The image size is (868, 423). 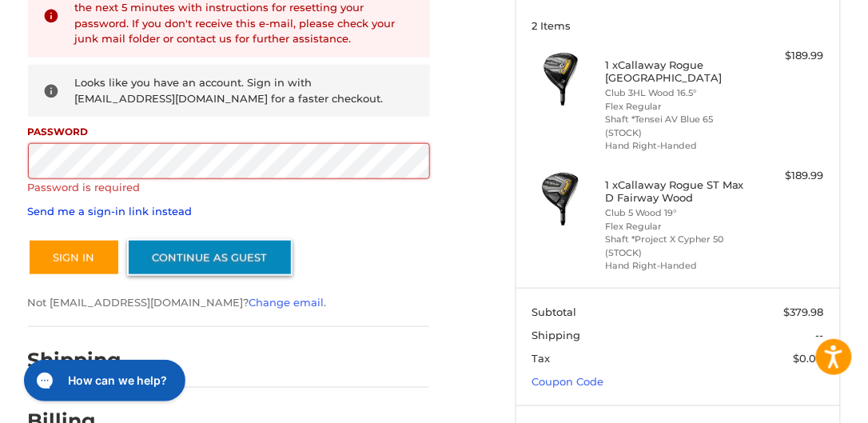 What do you see at coordinates (555, 312) in the screenshot?
I see `span: Subtotal` at bounding box center [555, 312].